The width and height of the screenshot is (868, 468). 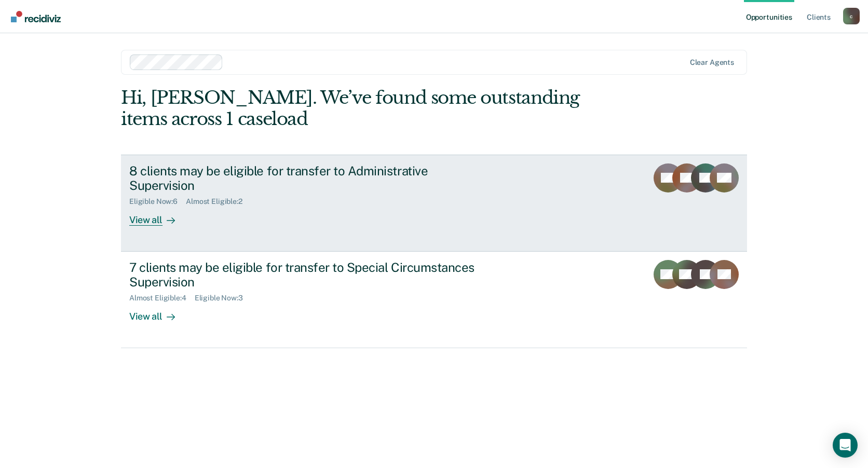 I want to click on div: Eligible Now : 6, so click(x=157, y=201).